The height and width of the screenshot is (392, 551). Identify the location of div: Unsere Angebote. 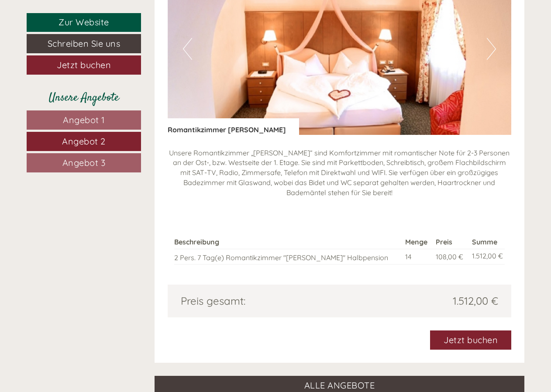
(84, 98).